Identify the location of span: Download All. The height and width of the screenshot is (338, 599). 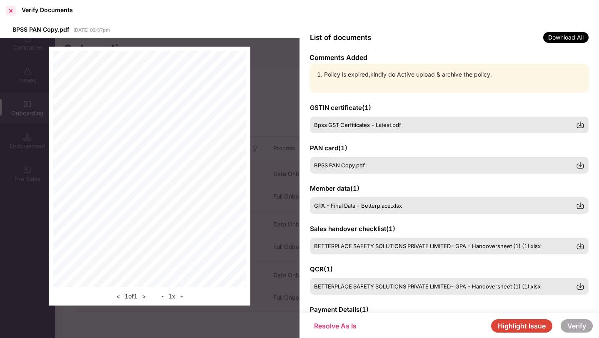
(566, 38).